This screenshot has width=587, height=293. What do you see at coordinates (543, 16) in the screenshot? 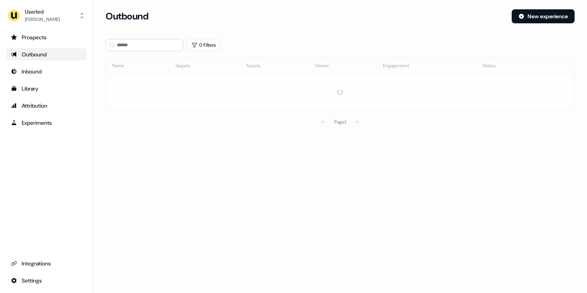
I see `button: New experience` at bounding box center [543, 16].